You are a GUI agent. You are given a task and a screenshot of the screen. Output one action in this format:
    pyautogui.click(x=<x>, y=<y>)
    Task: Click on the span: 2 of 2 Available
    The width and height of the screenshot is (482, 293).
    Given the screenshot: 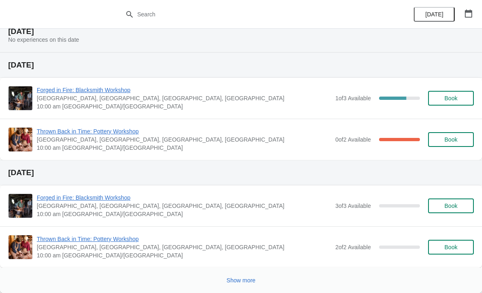 What is the action you would take?
    pyautogui.click(x=353, y=247)
    